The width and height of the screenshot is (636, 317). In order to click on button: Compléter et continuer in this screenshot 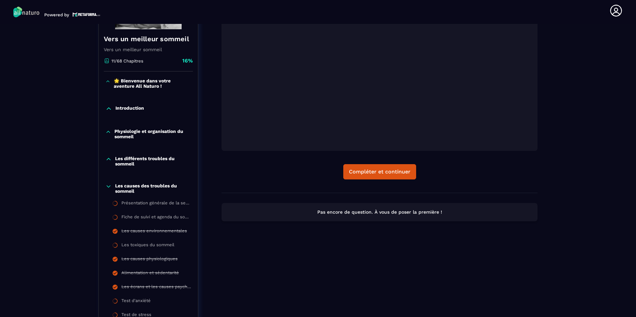, I will do `click(380, 172)`.